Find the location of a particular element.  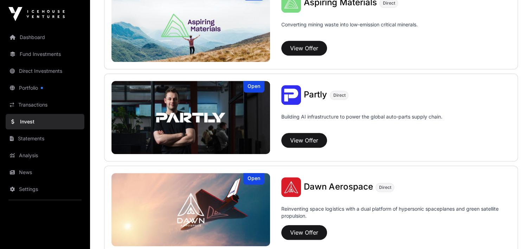

a: News is located at coordinates (45, 172).